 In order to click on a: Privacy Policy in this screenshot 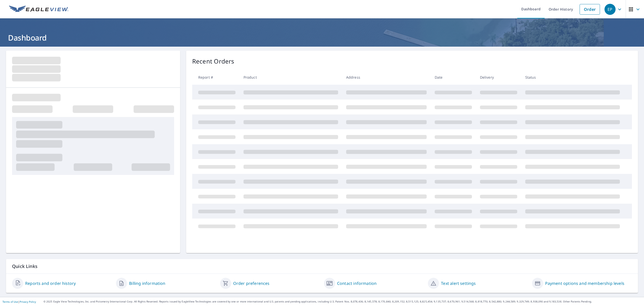, I will do `click(28, 302)`.